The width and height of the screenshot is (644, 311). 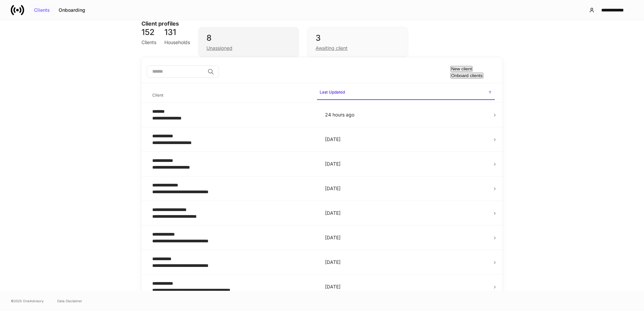 What do you see at coordinates (149, 32) in the screenshot?
I see `div: 152` at bounding box center [149, 32].